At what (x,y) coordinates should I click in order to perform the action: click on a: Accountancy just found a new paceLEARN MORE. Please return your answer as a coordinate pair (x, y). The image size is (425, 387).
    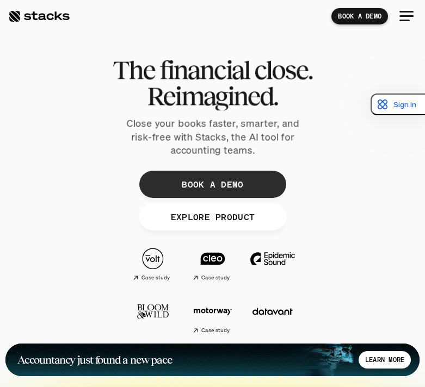
    Looking at the image, I should click on (212, 360).